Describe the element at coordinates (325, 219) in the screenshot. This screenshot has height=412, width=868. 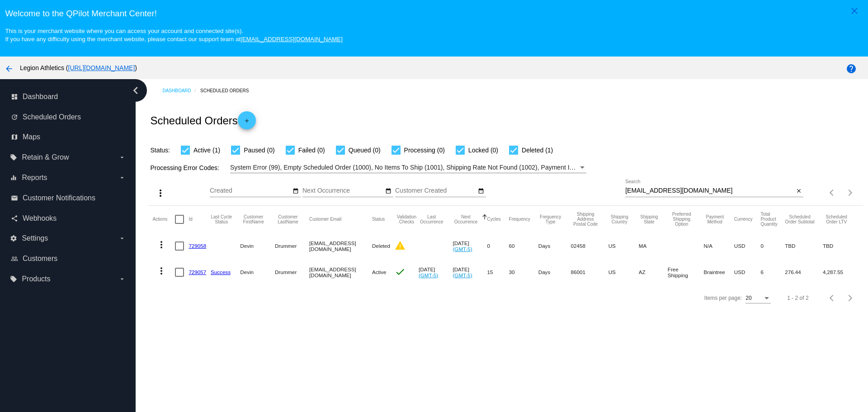
I see `button: Change sorting for CustomerEmail` at that location.